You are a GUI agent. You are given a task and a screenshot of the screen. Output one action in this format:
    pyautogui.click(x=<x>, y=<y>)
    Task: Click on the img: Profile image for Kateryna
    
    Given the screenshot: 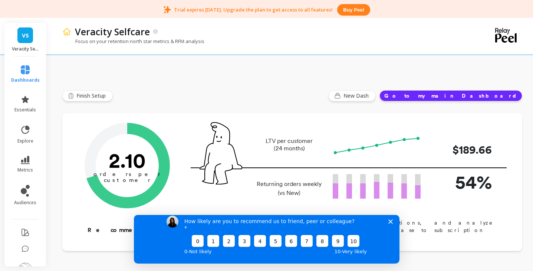 What is the action you would take?
    pyautogui.click(x=39, y=7)
    